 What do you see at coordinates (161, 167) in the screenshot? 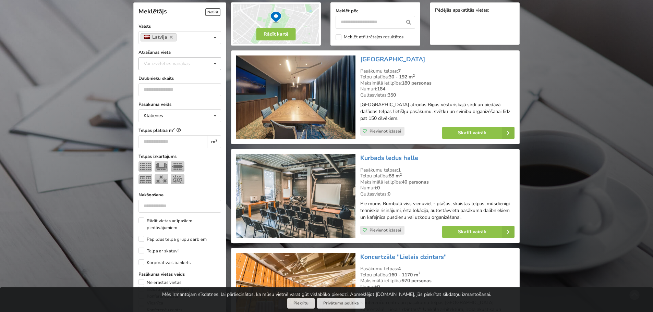
I see `img: U-Veids` at bounding box center [161, 167].